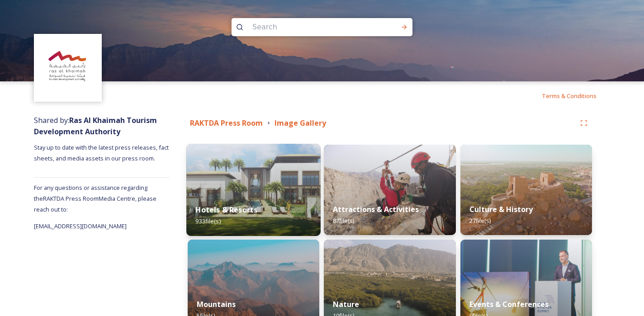 The image size is (644, 316). Describe the element at coordinates (68, 68) in the screenshot. I see `img: Logo_RAKTDA_RGB-01.png` at that location.